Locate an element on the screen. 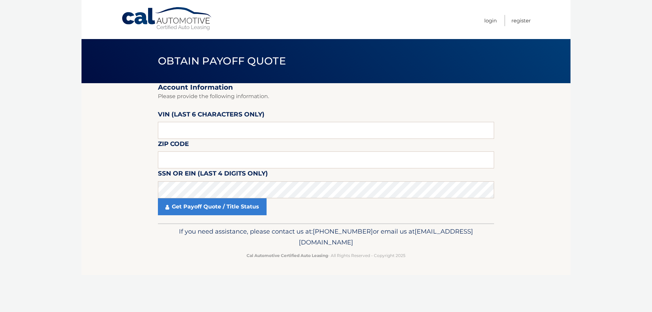  a: Cal Automotive is located at coordinates (167, 19).